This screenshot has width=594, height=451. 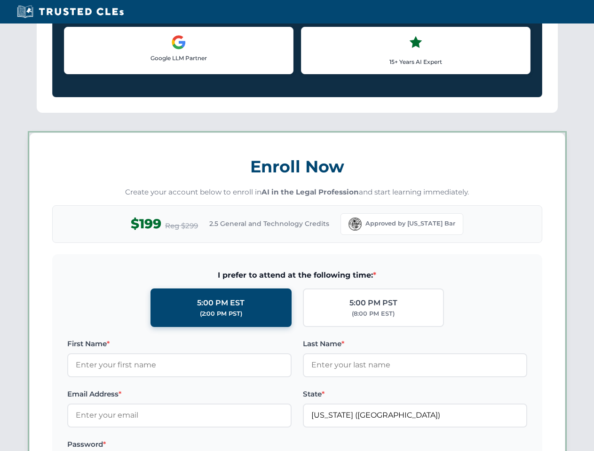 What do you see at coordinates (297, 166) in the screenshot?
I see `h3: Enroll Now` at bounding box center [297, 166].